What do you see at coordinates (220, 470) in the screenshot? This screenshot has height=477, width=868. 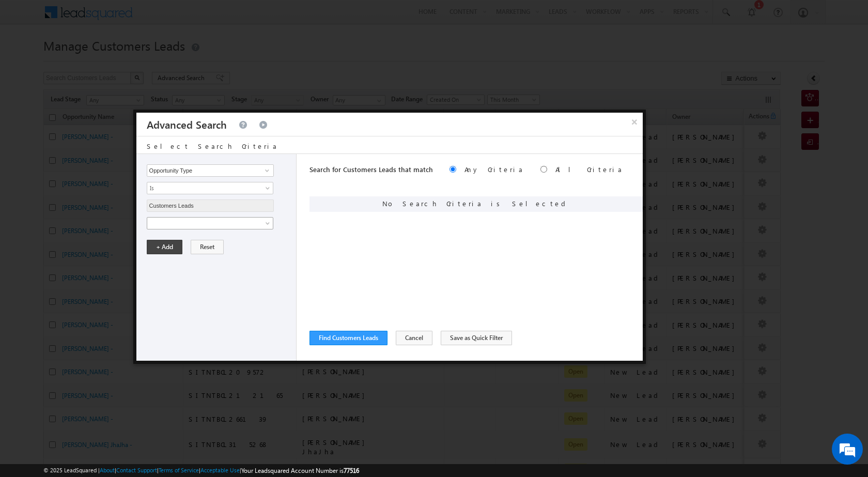 I see `a: Acceptable Use` at bounding box center [220, 470].